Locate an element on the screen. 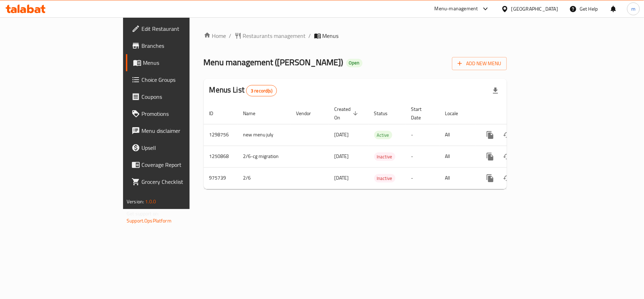  span: Choice Groups is located at coordinates (183, 80).